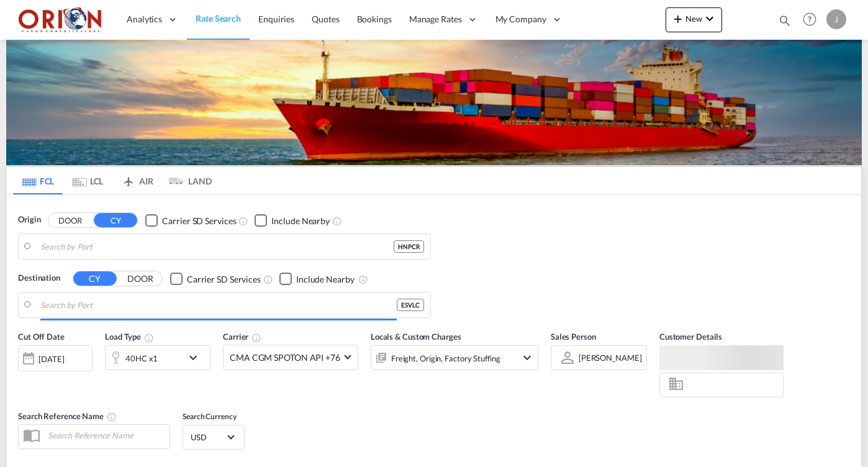 Image resolution: width=868 pixels, height=467 pixels. Describe the element at coordinates (812, 20) in the screenshot. I see `div: Help` at that location.